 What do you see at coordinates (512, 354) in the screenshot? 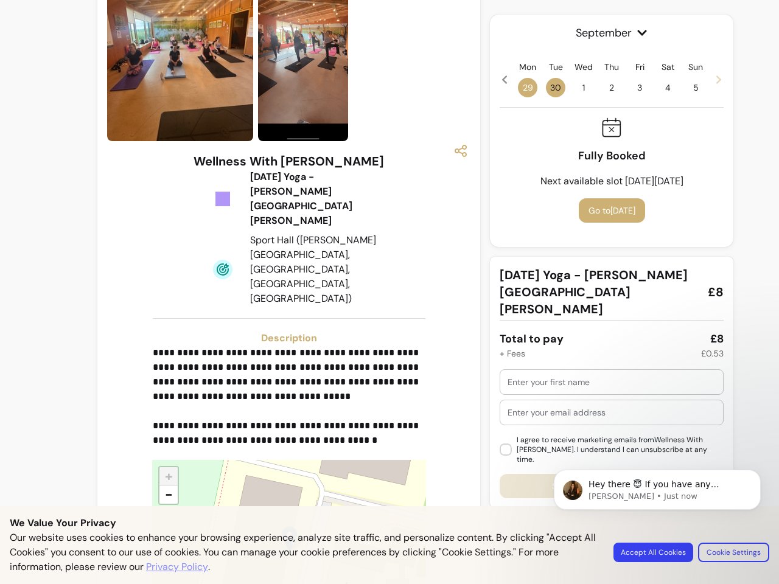
I see `div: + Fees` at bounding box center [512, 354].